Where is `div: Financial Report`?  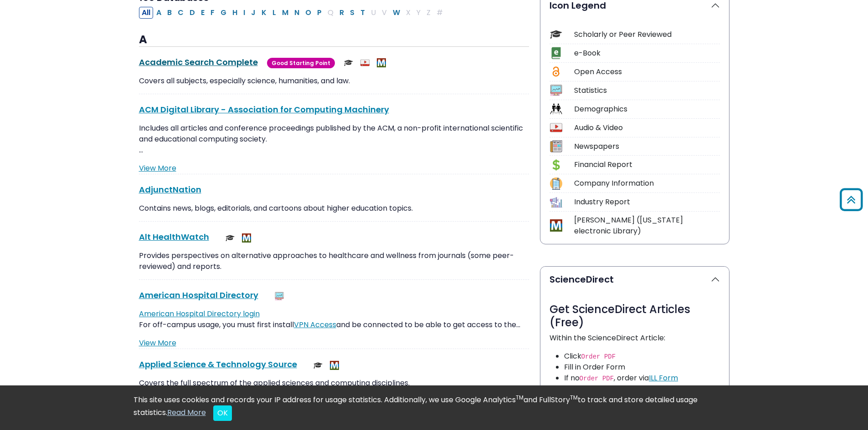 div: Financial Report is located at coordinates (647, 165).